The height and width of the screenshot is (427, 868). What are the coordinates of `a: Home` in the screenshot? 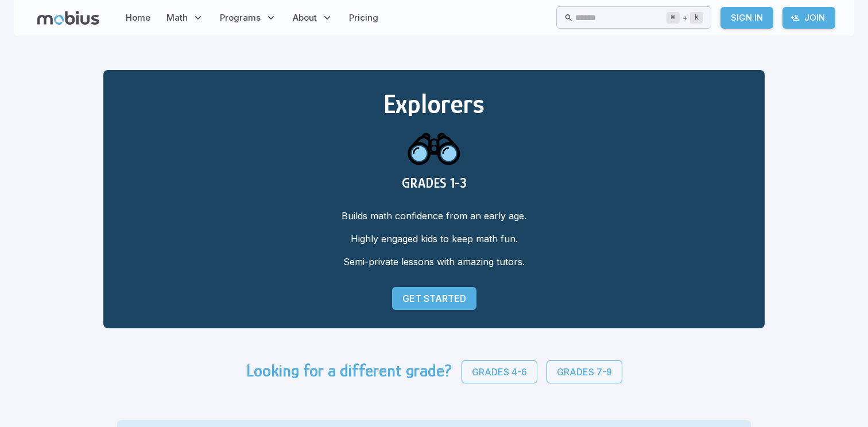 It's located at (138, 17).